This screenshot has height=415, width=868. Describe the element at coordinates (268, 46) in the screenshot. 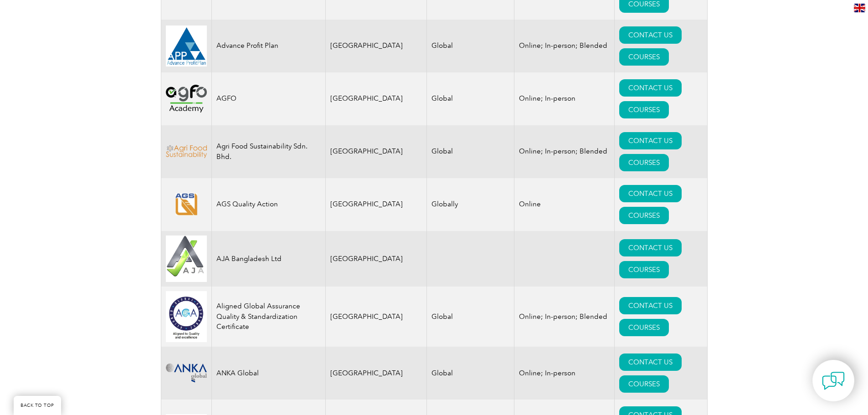

I see `td: Advance Profit Plan` at that location.